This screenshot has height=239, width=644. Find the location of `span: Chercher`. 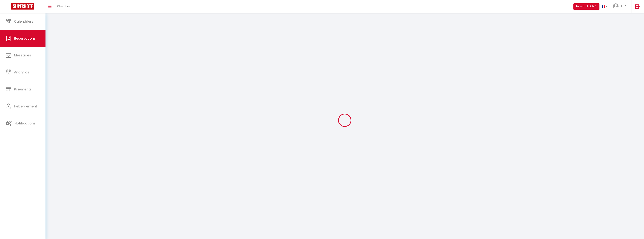

span: Chercher is located at coordinates (64, 6).